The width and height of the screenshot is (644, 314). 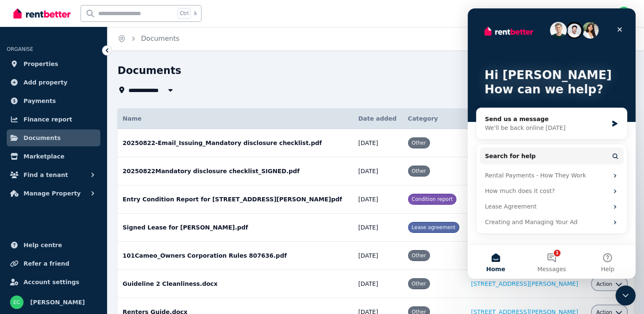 I want to click on button: Help, so click(x=140, y=254).